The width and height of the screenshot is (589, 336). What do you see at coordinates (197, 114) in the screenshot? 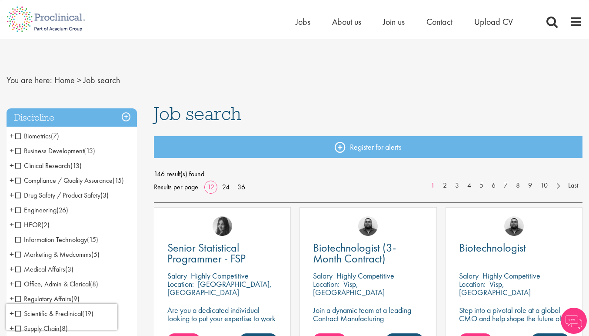
I see `span: Job search` at bounding box center [197, 114].